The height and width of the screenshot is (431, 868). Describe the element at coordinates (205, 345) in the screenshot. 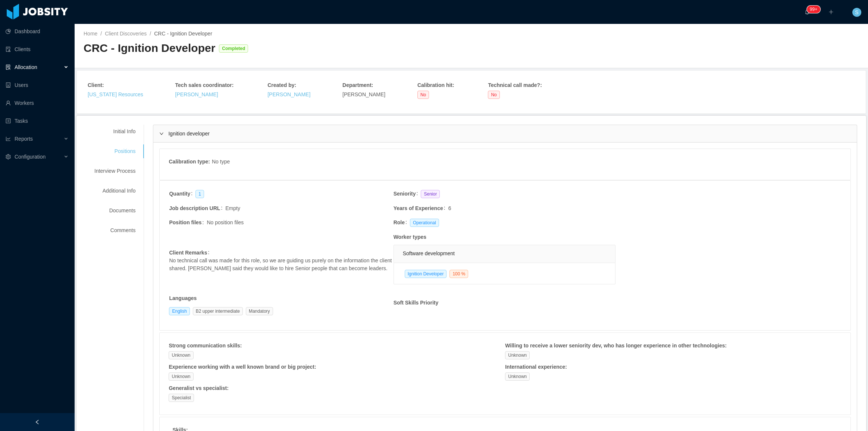

I see `strong: Strong communication skills :` at that location.